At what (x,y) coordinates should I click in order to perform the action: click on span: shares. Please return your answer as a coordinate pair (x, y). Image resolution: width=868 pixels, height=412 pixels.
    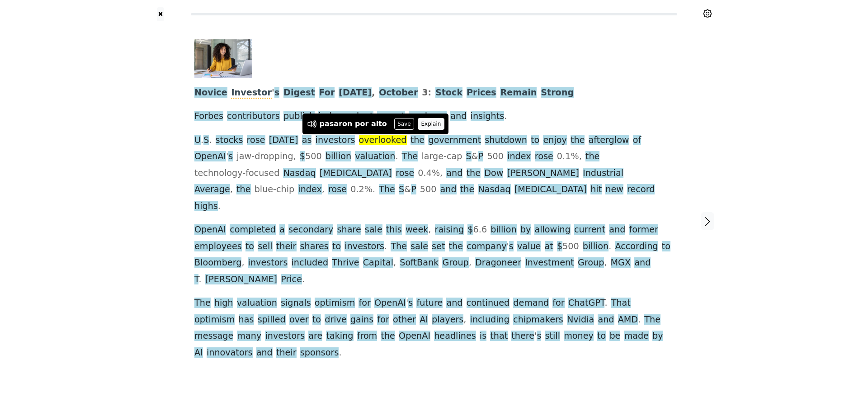
    Looking at the image, I should click on (314, 246).